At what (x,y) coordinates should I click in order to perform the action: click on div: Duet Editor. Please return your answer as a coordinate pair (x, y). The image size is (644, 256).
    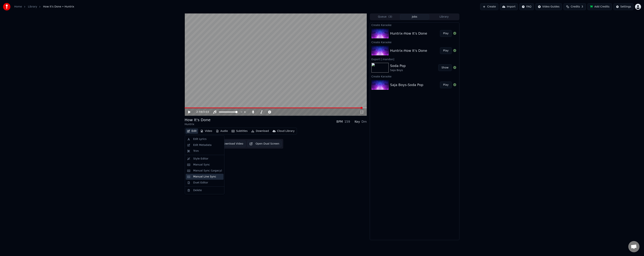
    Looking at the image, I should click on (201, 183).